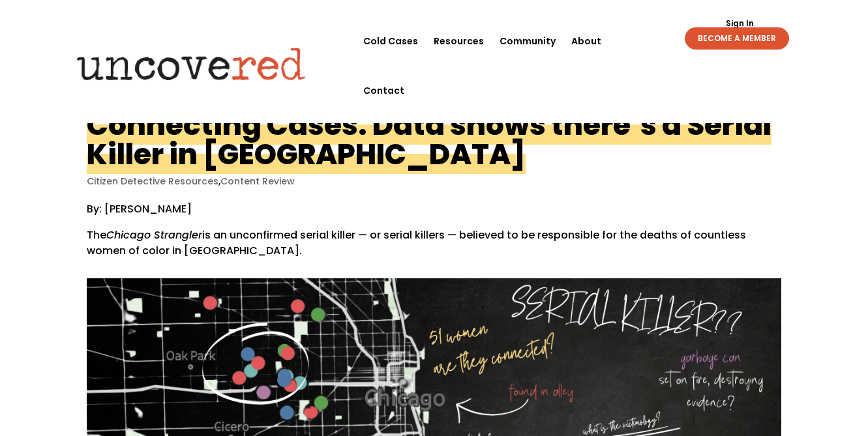 This screenshot has height=436, width=868. What do you see at coordinates (433, 243) in the screenshot?
I see `p: The is an unconfirmed serial killer — or serial killers — believed to be responsible for the deat...` at bounding box center [433, 243].